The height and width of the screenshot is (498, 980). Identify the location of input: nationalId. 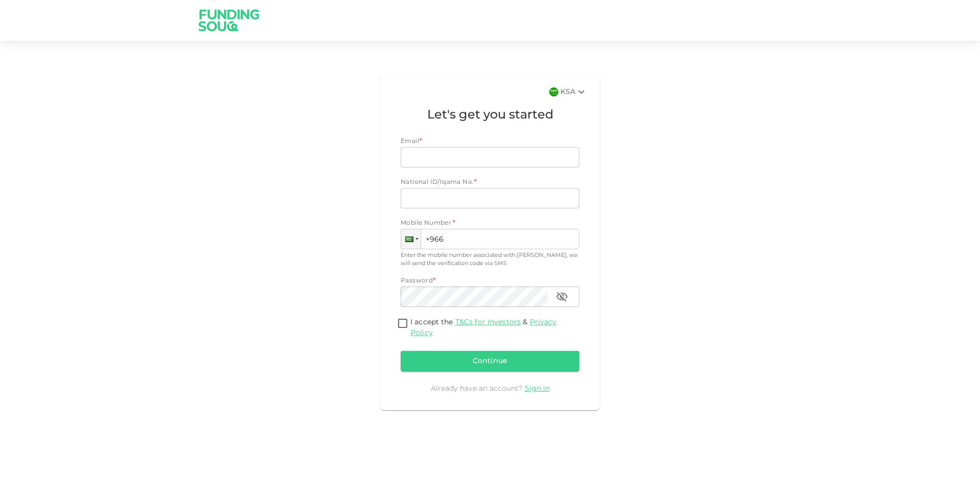
(490, 198).